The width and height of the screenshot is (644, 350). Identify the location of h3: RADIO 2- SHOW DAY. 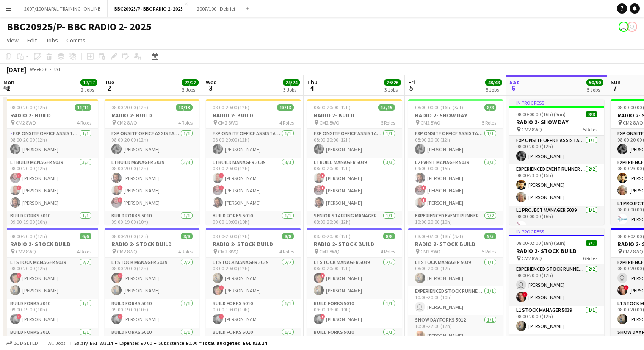
(456, 116).